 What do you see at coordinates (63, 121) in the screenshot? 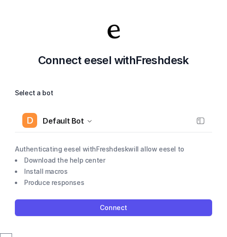
I see `span: Default Bot` at bounding box center [63, 121].